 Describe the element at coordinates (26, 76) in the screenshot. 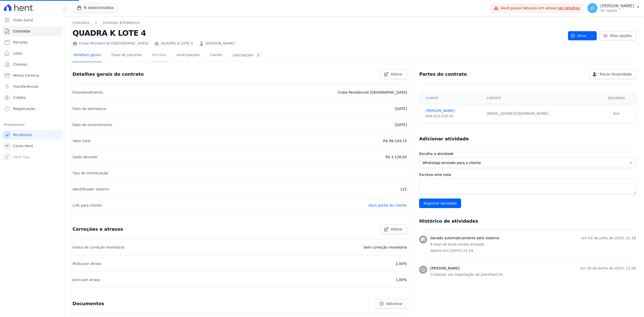

I see `span: Minha Carteira` at that location.